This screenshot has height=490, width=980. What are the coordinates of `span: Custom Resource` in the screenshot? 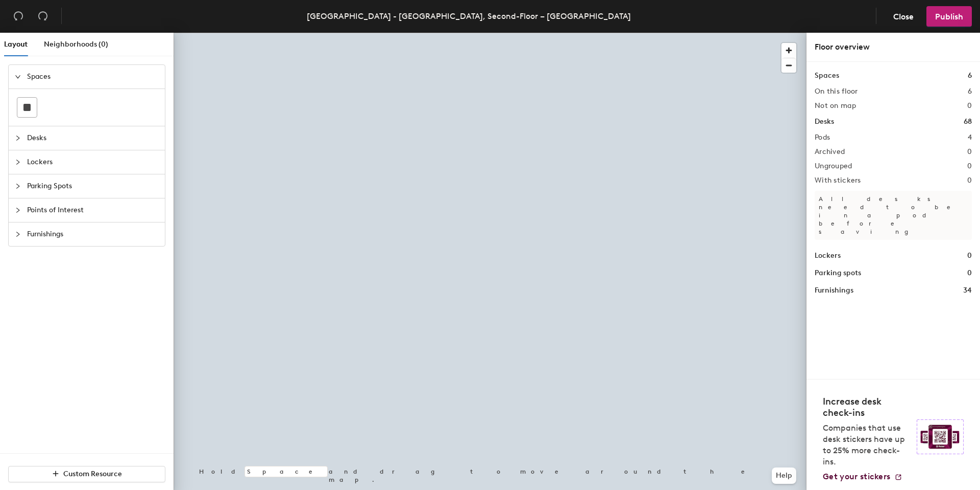 It's located at (92, 474).